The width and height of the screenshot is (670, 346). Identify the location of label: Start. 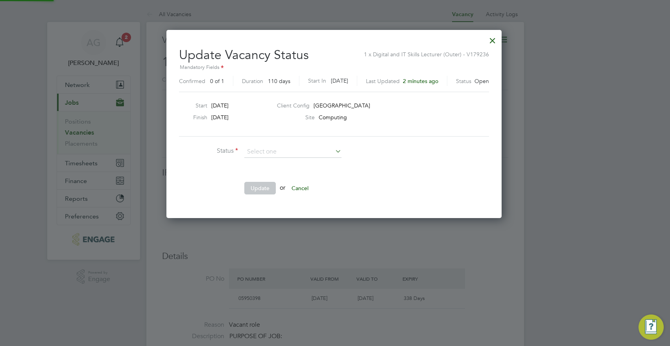
(192, 105).